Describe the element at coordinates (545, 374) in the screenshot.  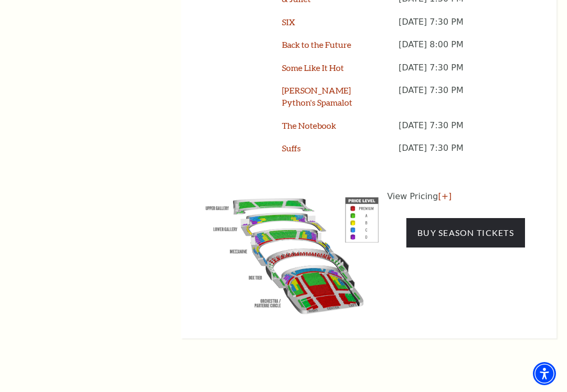
I see `div: Accessibility Menu` at that location.